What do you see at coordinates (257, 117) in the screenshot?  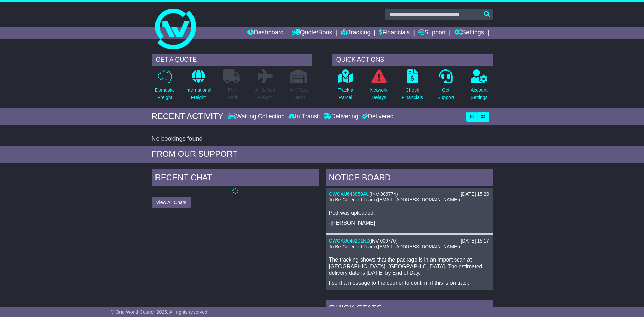 I see `div: Waiting Collection` at bounding box center [257, 117].